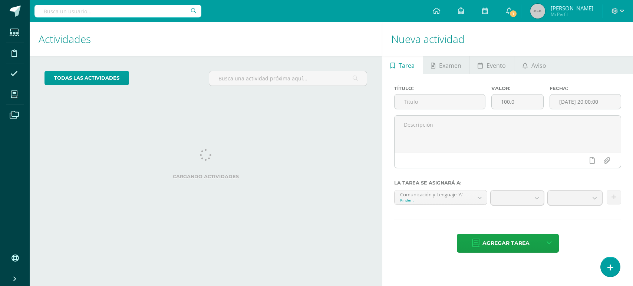 Image resolution: width=633 pixels, height=286 pixels. What do you see at coordinates (508, 183) in the screenshot?
I see `label: La tarea se asignará a:` at bounding box center [508, 183].